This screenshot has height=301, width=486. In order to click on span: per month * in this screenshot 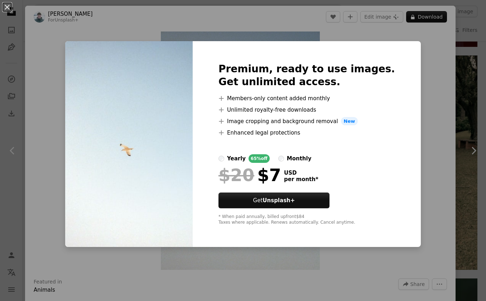, I will do `click(301, 180)`.